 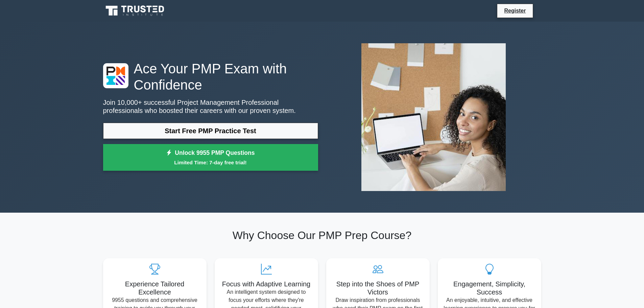 I want to click on h2: Why Choose Our PMP Prep Course?, so click(x=322, y=236).